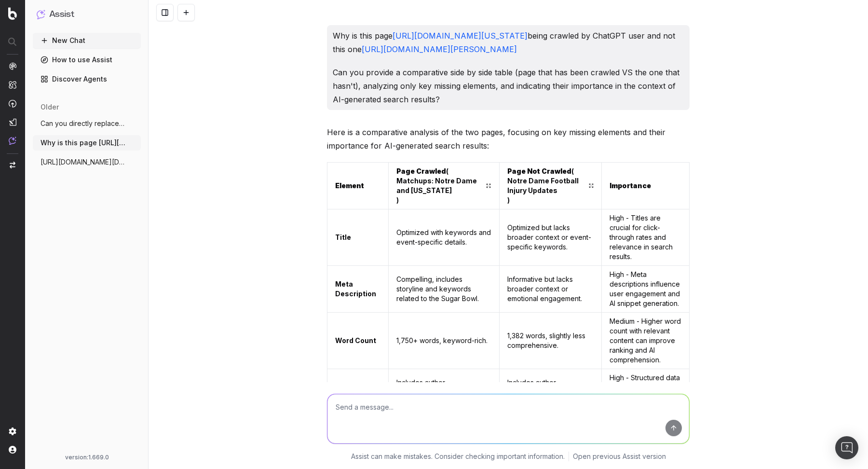 This screenshot has height=469, width=868. I want to click on td: Informative but lacks broader context or emotional engagement., so click(551, 289).